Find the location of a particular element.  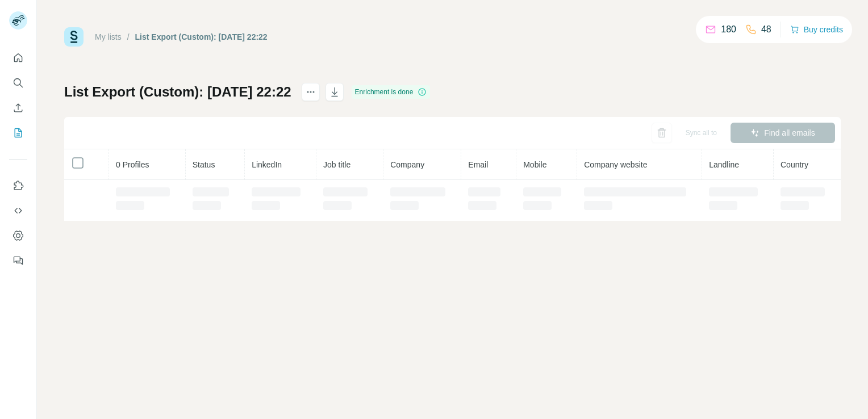

button: Dashboard is located at coordinates (18, 235).